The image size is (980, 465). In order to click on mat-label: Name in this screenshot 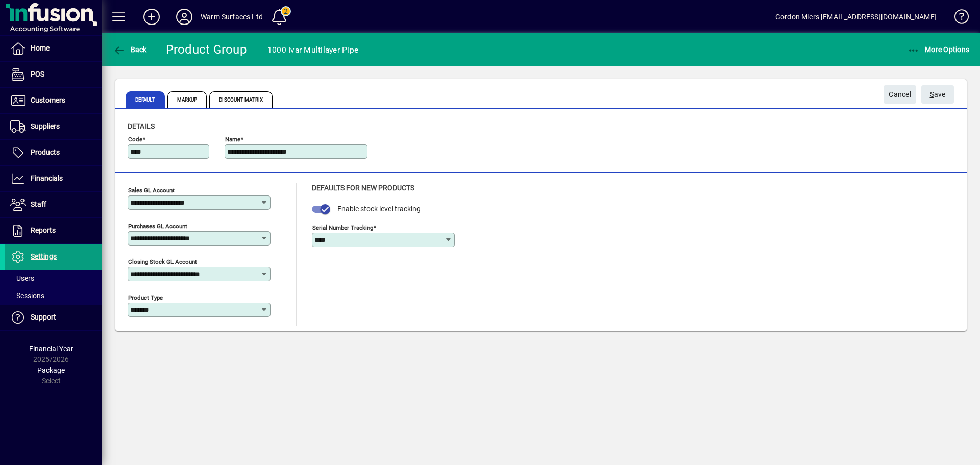, I will do `click(232, 140)`.